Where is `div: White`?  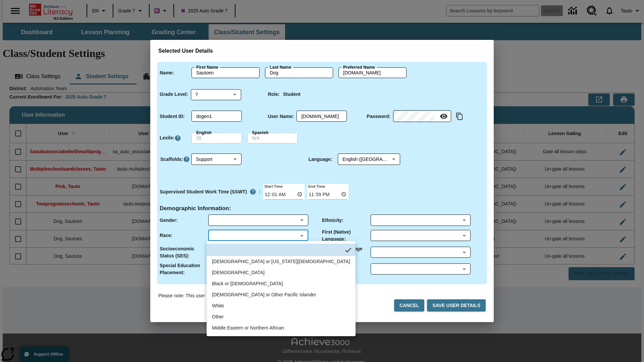 div: White is located at coordinates (218, 306).